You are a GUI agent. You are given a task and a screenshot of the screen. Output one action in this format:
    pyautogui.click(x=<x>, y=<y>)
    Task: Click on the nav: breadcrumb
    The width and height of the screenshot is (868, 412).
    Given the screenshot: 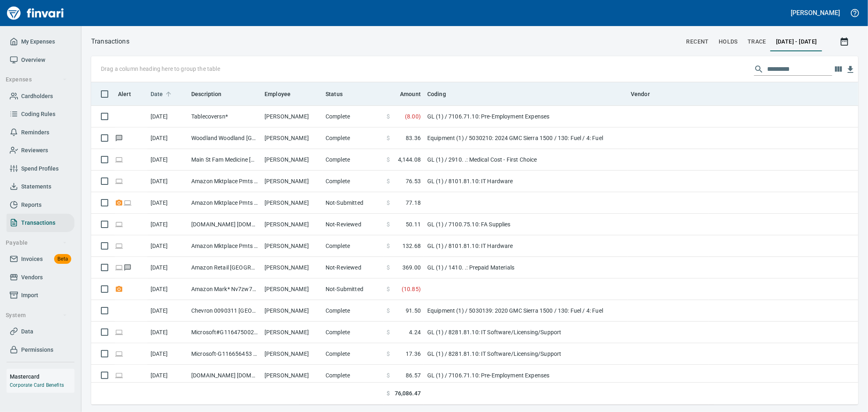 What is the action you would take?
    pyautogui.click(x=111, y=42)
    